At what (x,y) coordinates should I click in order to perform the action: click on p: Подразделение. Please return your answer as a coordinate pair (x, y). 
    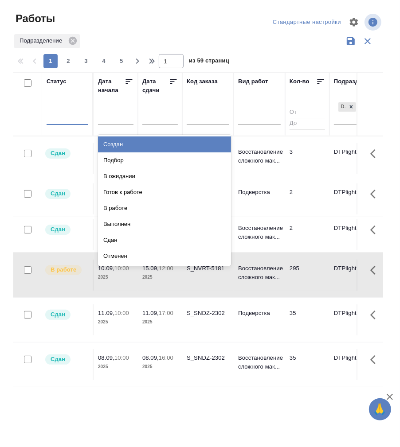
    Looking at the image, I should click on (42, 41).